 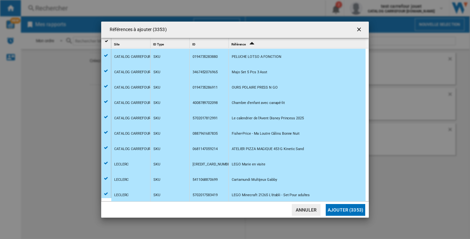 I want to click on div: 3467452076965, so click(x=205, y=72).